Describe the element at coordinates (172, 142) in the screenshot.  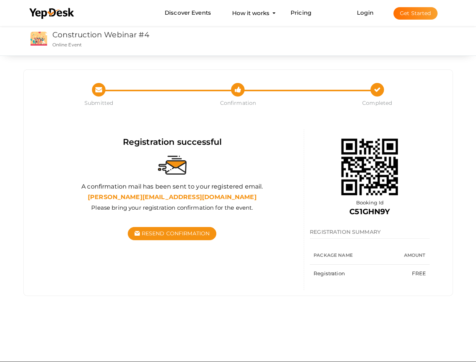
I see `div: Registration successful` at that location.